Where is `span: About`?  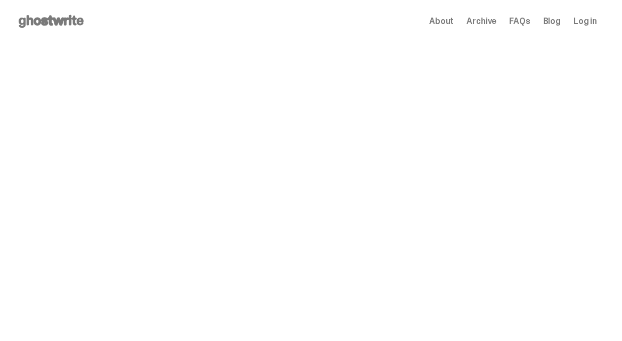
span: About is located at coordinates (442, 21).